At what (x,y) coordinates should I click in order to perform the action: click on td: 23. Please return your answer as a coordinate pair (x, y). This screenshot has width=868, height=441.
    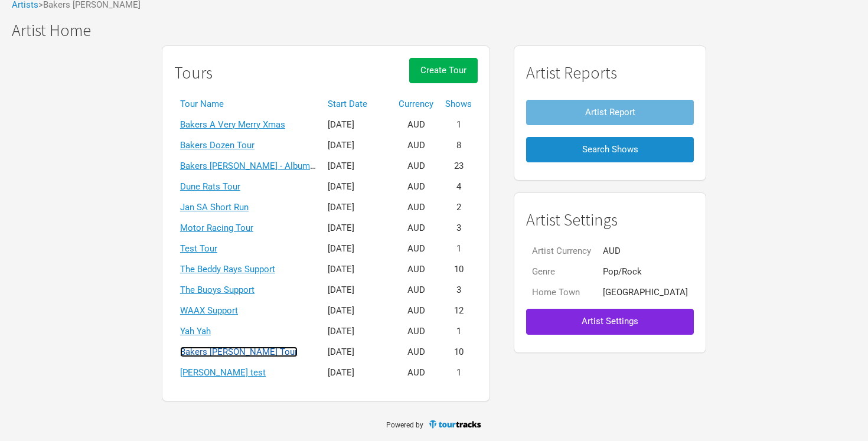
    Looking at the image, I should click on (458, 166).